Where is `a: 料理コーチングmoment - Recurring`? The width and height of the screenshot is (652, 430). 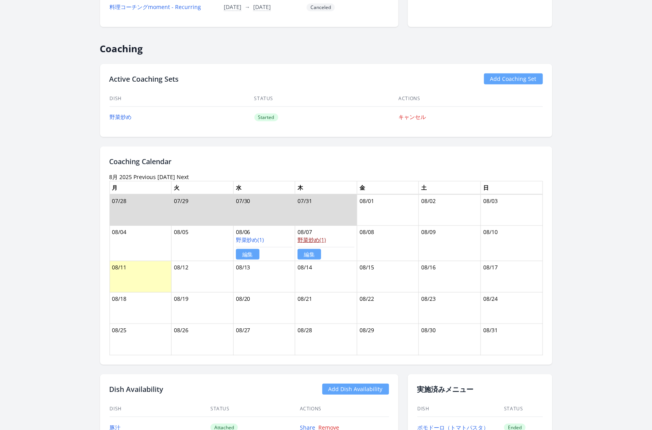 a: 料理コーチングmoment - Recurring is located at coordinates (155, 7).